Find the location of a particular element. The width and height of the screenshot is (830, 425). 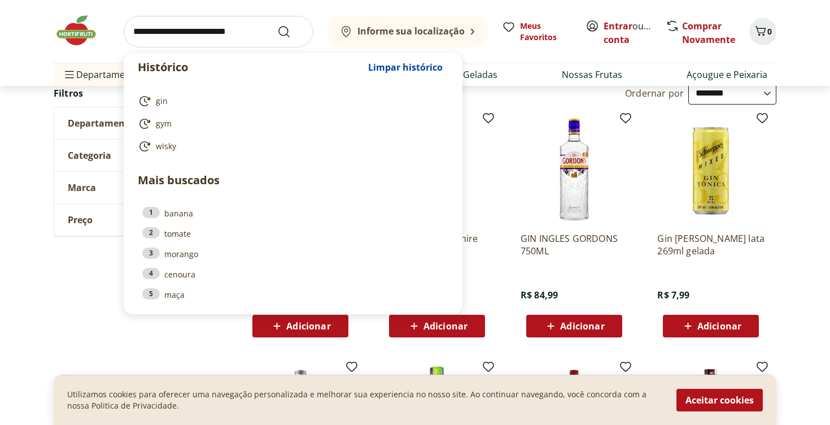

span: gin is located at coordinates (162, 101).